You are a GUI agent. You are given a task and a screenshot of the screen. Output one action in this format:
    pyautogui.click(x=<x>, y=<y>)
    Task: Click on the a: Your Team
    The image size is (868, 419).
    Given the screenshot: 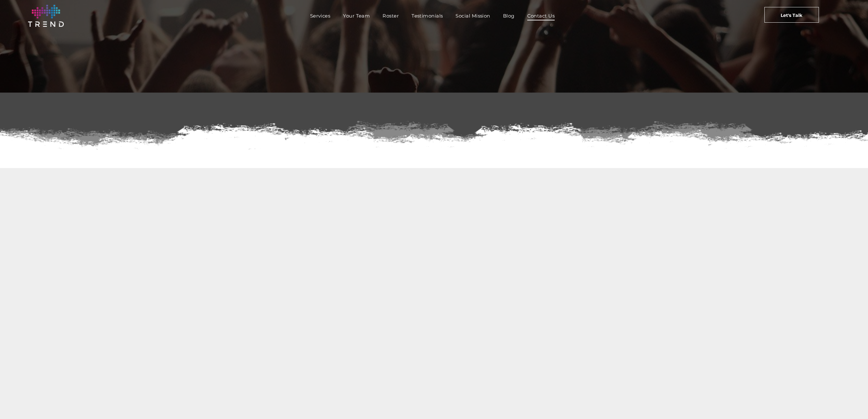 What is the action you would take?
    pyautogui.click(x=356, y=16)
    